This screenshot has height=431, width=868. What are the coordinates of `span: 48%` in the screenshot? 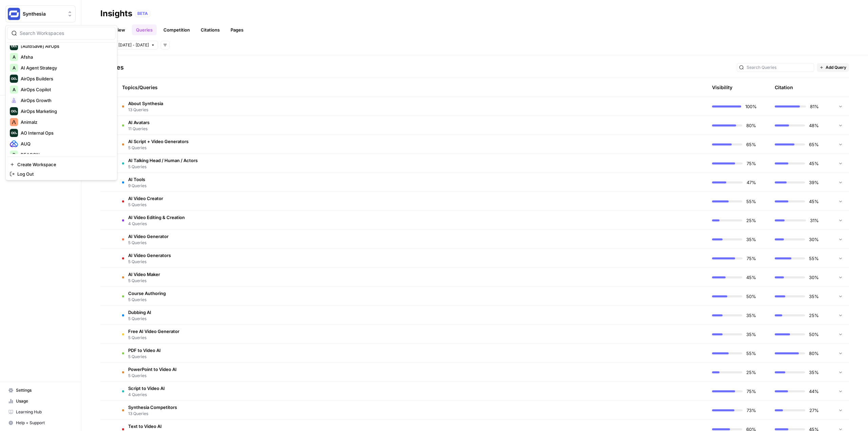 It's located at (814, 126).